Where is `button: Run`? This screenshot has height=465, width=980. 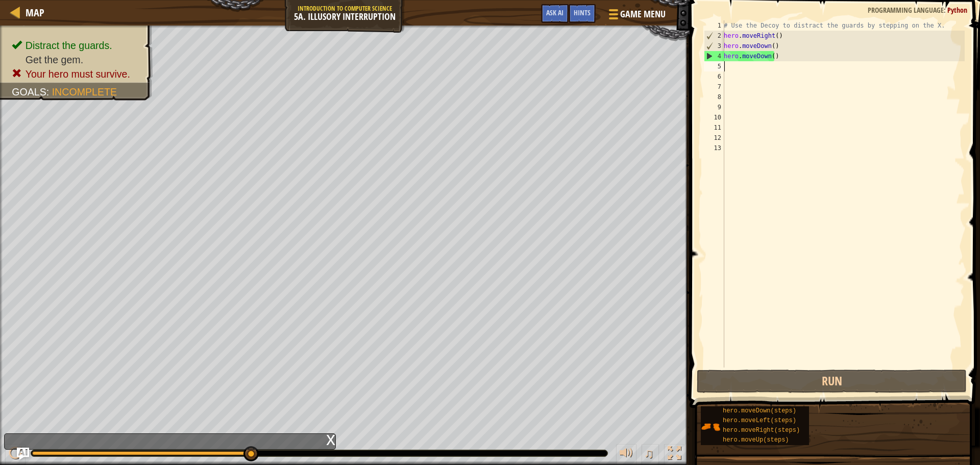 button: Run is located at coordinates (831, 382).